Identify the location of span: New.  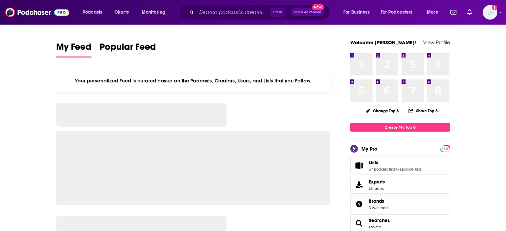
(318, 7).